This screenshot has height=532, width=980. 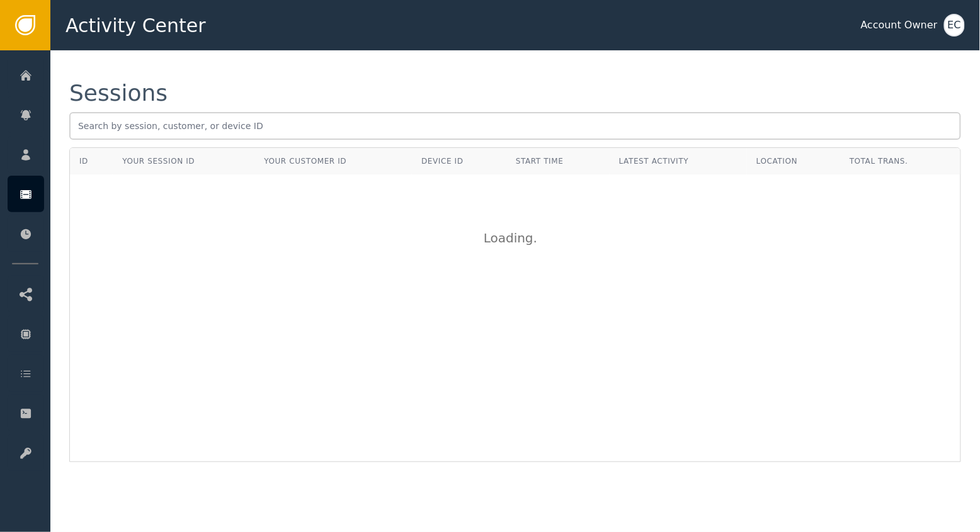 I want to click on div: Your Session ID, so click(x=158, y=162).